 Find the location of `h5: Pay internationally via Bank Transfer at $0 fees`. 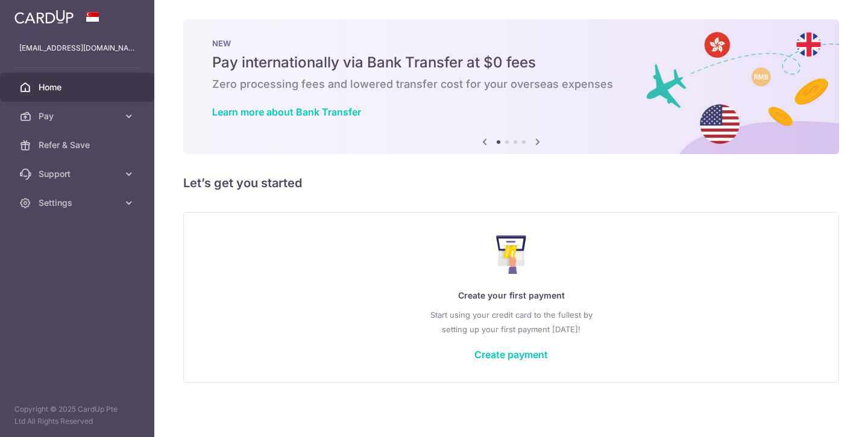

h5: Pay internationally via Bank Transfer at $0 fees is located at coordinates (511, 63).